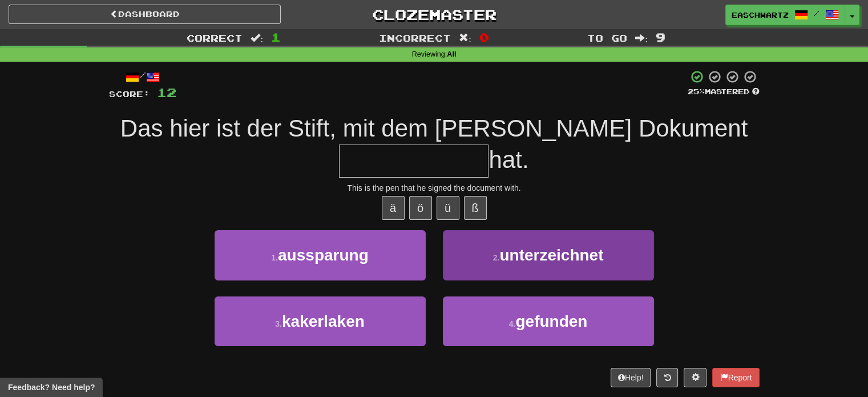  What do you see at coordinates (145, 15) in the screenshot?
I see `a: Dashboard` at bounding box center [145, 15].